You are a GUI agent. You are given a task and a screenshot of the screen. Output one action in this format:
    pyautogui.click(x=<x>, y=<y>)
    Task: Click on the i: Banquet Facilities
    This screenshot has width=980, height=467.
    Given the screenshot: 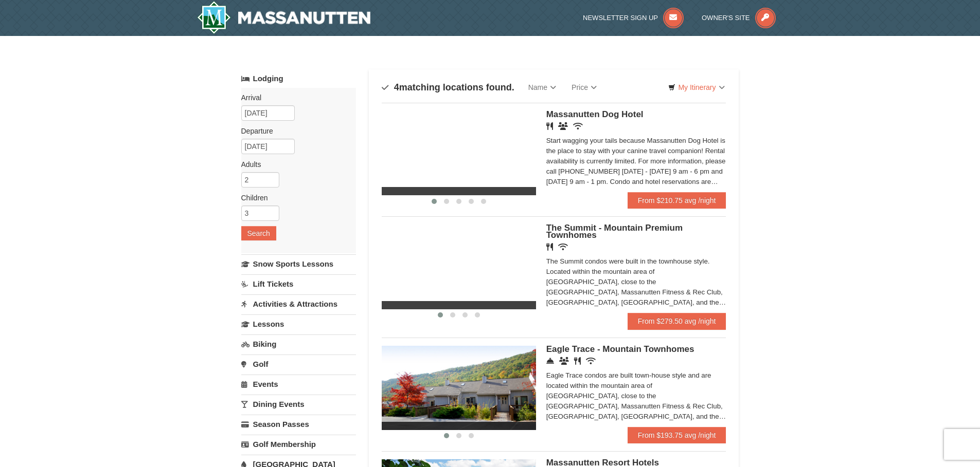 What is the action you would take?
    pyautogui.click(x=562, y=126)
    